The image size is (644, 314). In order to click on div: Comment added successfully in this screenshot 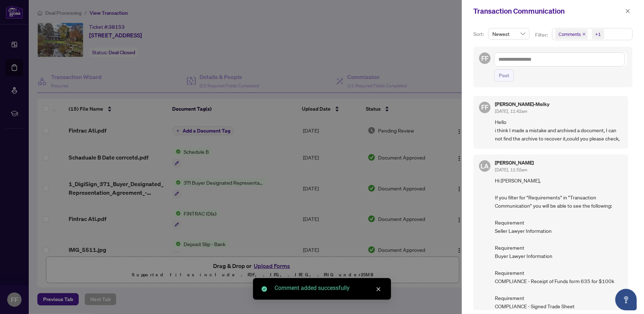, I will do `click(329, 288)`.